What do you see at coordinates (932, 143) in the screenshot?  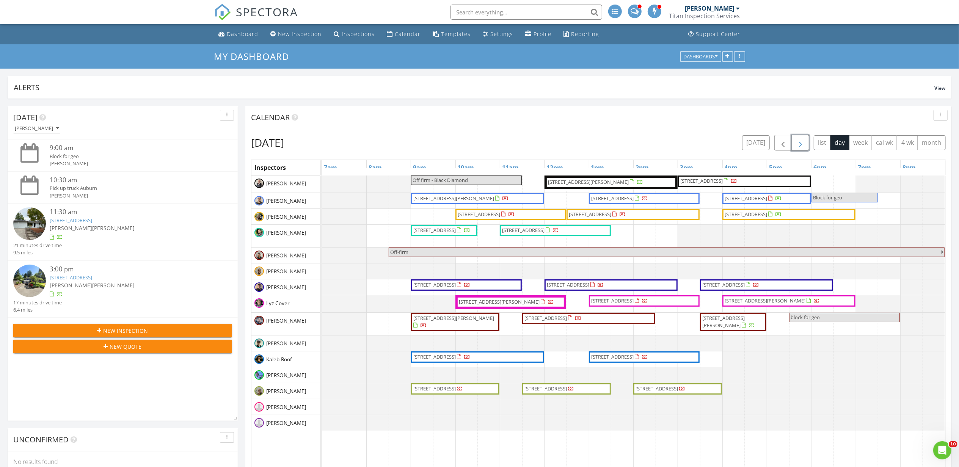 I see `button: month` at bounding box center [932, 143].